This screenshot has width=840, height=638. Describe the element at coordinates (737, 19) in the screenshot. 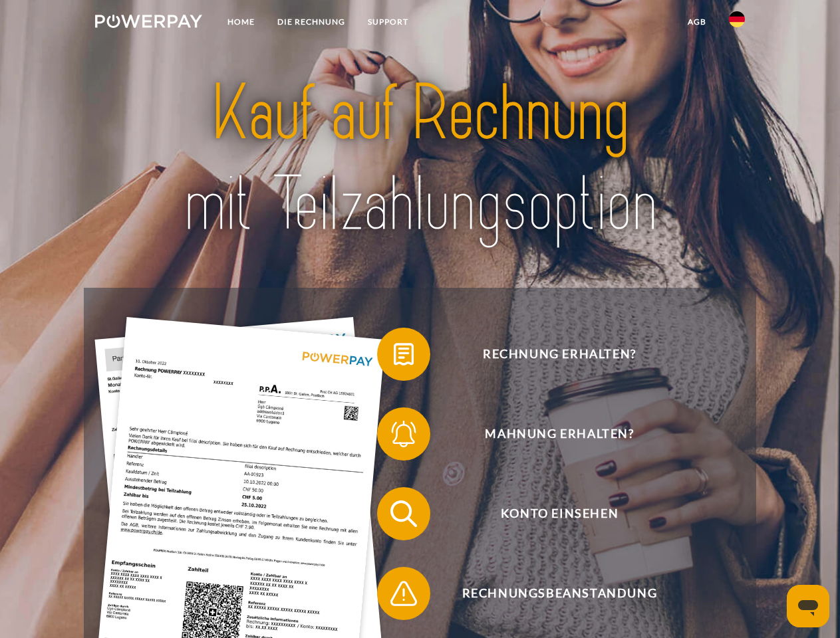

I see `img: de` at that location.